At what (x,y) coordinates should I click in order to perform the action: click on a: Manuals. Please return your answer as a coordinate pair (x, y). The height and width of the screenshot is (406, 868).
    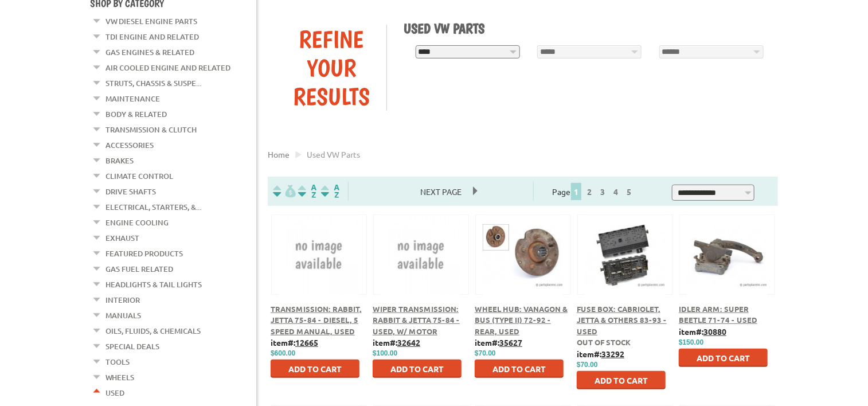
    Looking at the image, I should click on (123, 315).